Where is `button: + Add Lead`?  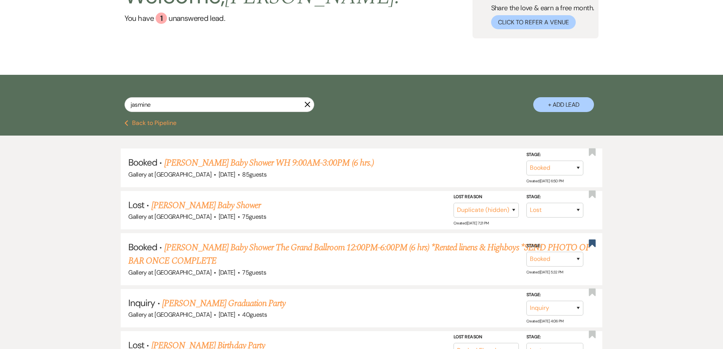 button: + Add Lead is located at coordinates (564, 104).